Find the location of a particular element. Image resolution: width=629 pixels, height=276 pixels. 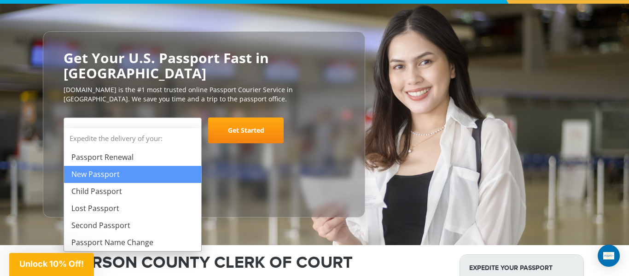

li: New Passport is located at coordinates (133, 174).